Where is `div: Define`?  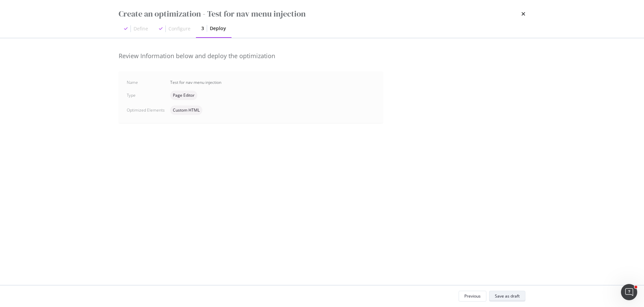 div: Define is located at coordinates (141, 29).